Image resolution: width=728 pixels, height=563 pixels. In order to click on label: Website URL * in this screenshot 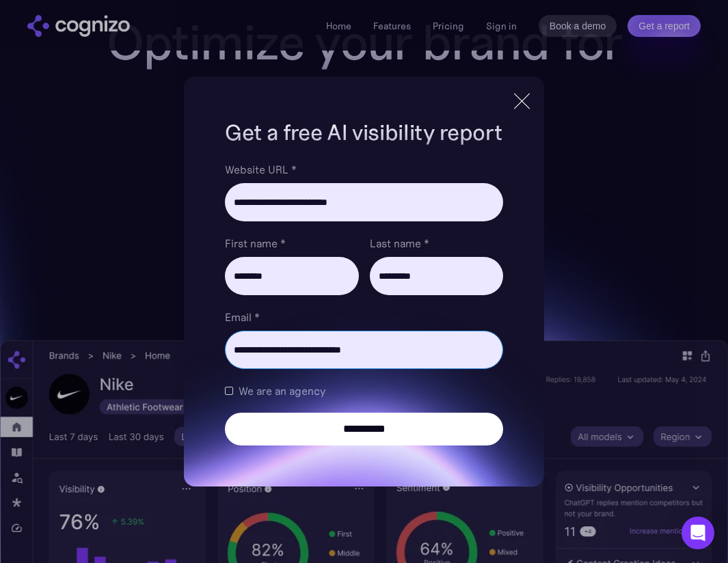, I will do `click(364, 170)`.